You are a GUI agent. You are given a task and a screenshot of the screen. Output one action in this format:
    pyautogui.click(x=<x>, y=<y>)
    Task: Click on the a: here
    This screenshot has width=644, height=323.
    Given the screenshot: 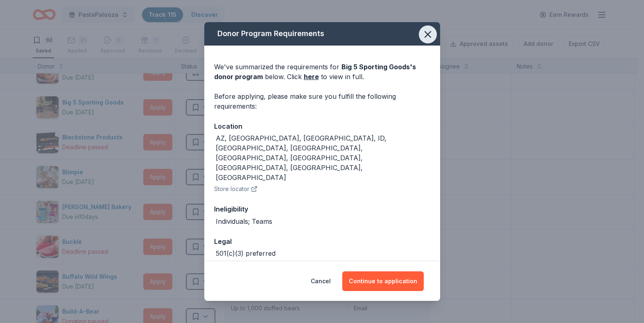 What is the action you would take?
    pyautogui.click(x=311, y=77)
    